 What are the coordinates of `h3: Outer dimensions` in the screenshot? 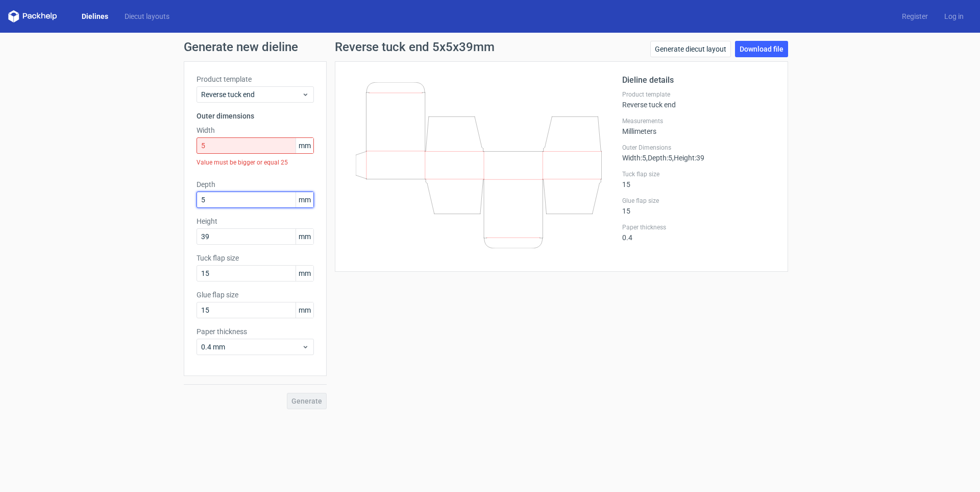 It's located at (255, 116).